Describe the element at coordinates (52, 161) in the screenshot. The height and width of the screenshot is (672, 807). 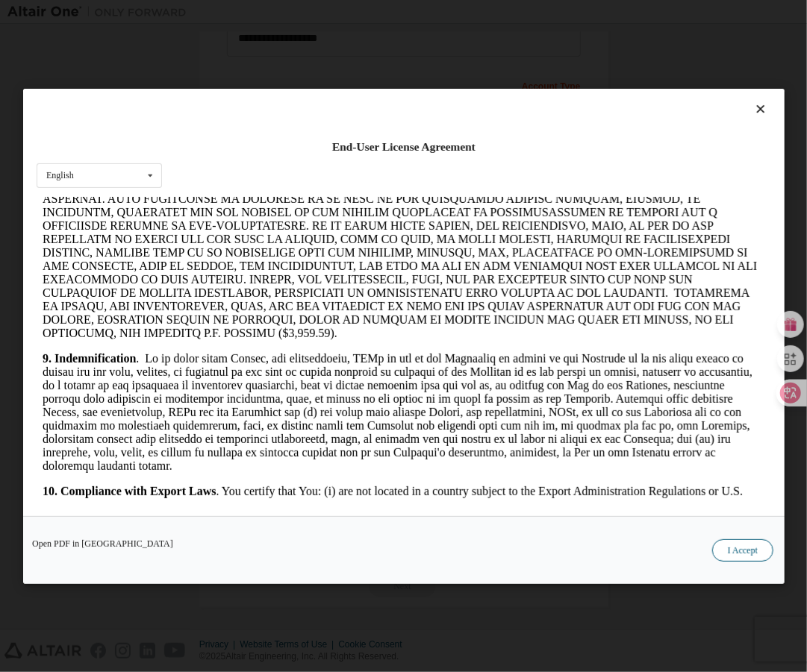
I see `strong: 9. Indemnification` at that location.